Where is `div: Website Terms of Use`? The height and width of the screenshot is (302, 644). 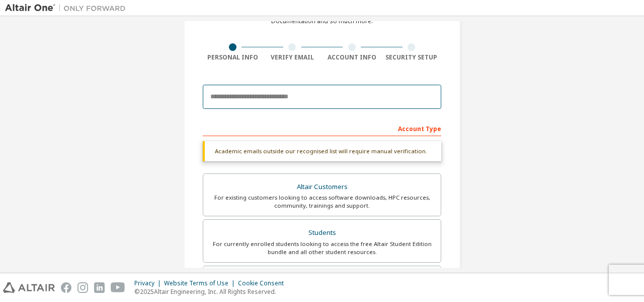 div: Website Terms of Use is located at coordinates (201, 283).